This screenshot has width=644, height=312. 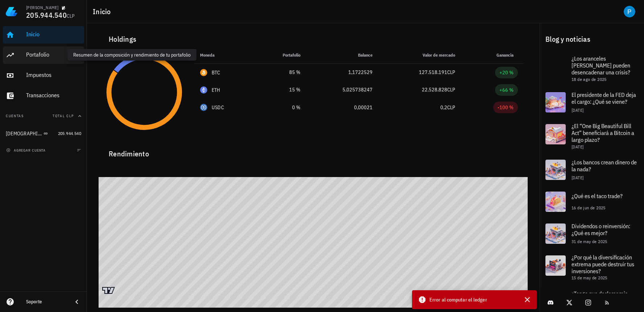 What do you see at coordinates (218, 107) in the screenshot?
I see `div: USDC` at bounding box center [218, 107].